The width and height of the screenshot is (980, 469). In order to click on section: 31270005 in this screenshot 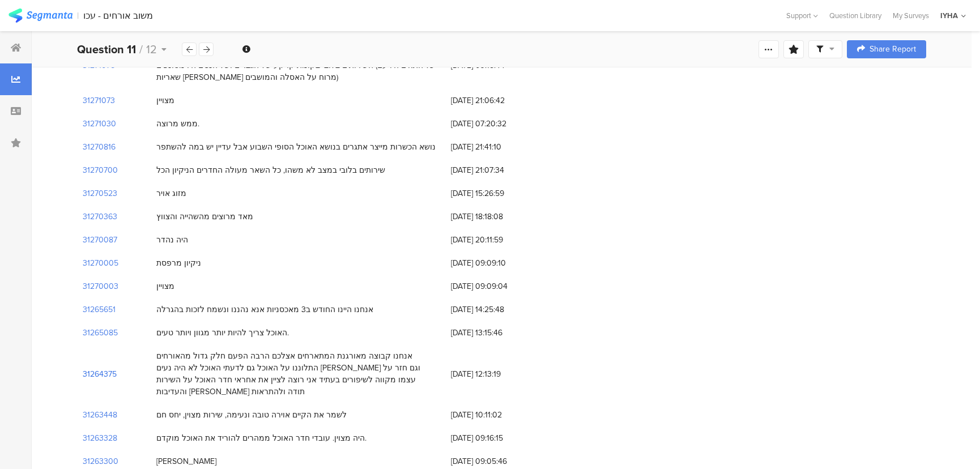, I will do `click(100, 263)`.